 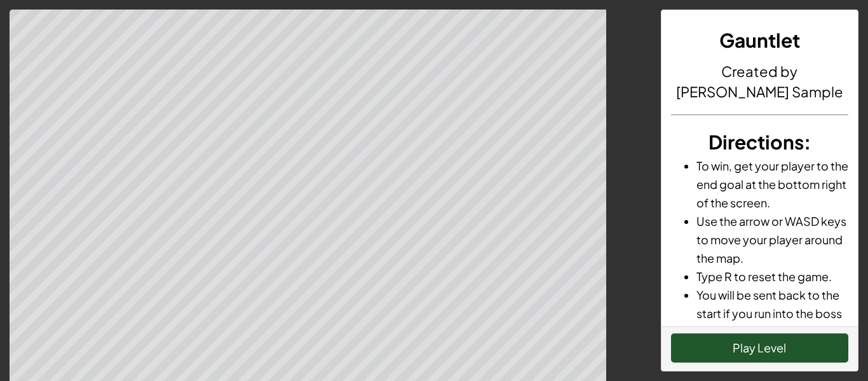 What do you see at coordinates (760, 40) in the screenshot?
I see `h3: Gauntlet` at bounding box center [760, 40].